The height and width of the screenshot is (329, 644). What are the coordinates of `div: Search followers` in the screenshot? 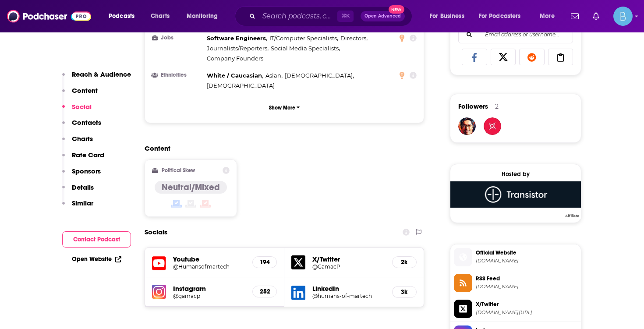 It's located at (516, 35).